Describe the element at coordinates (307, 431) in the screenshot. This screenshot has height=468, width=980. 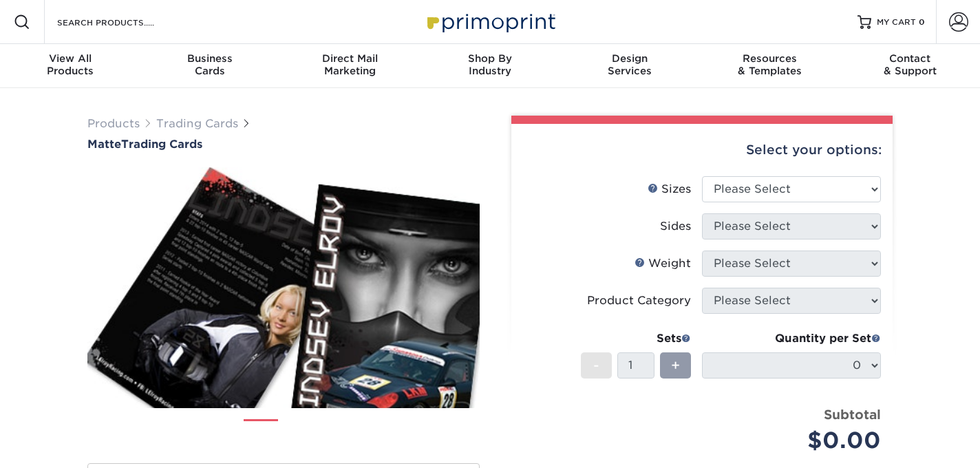
I see `img: Trading Cards 02` at that location.